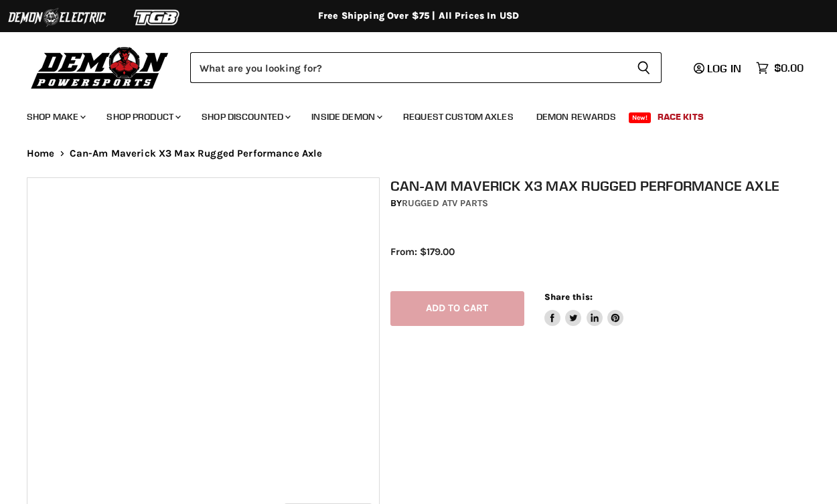  Describe the element at coordinates (723, 69) in the screenshot. I see `span: Log in` at that location.